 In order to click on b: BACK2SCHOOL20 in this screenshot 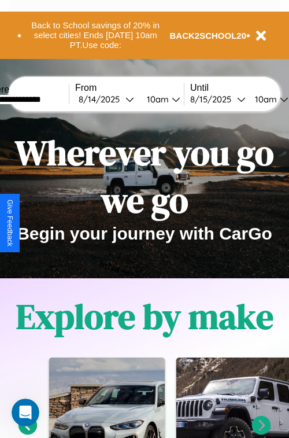, I will do `click(208, 35)`.